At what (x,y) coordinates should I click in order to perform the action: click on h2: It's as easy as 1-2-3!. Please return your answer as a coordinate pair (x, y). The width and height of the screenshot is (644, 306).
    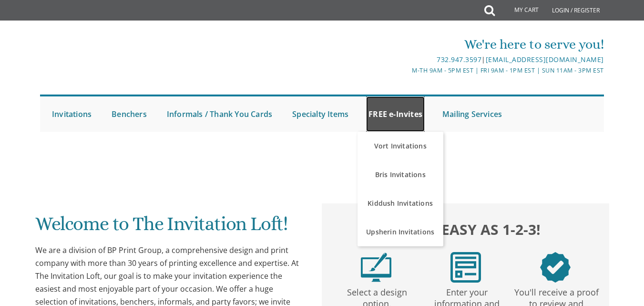
    Looking at the image, I should click on (466, 230).